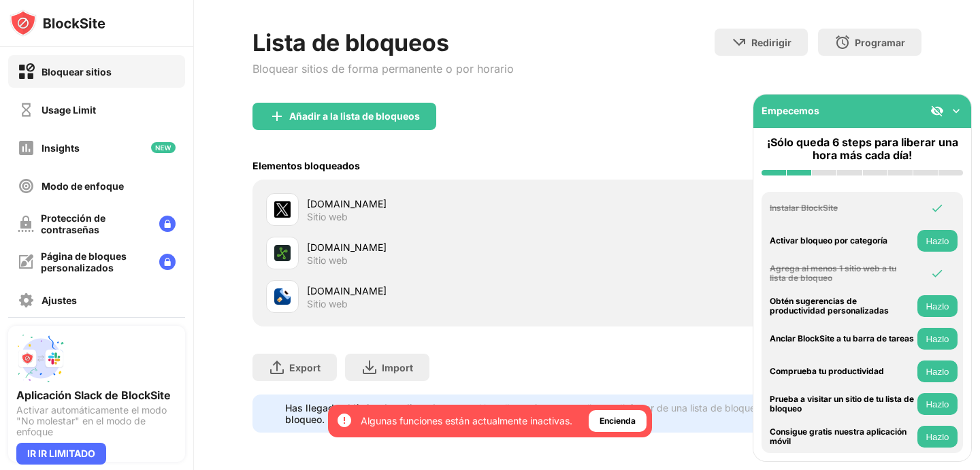 The image size is (980, 470). What do you see at coordinates (397, 367) in the screenshot?
I see `div: Import` at bounding box center [397, 367].